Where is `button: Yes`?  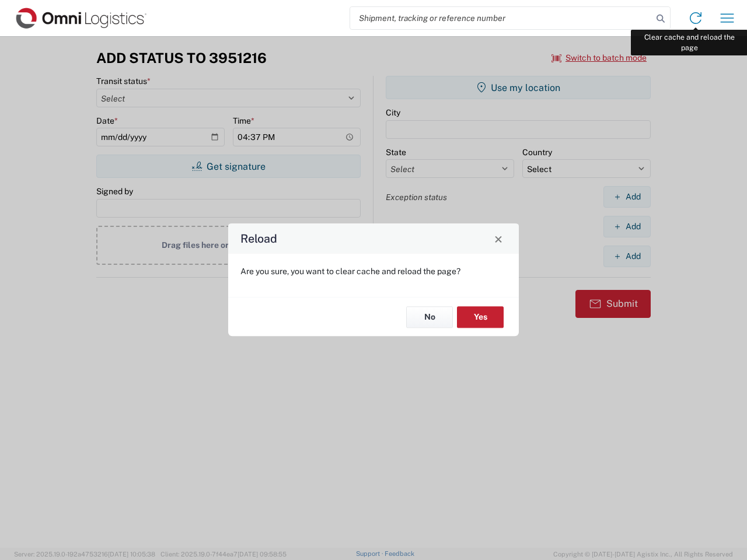 button: Yes is located at coordinates (480, 316).